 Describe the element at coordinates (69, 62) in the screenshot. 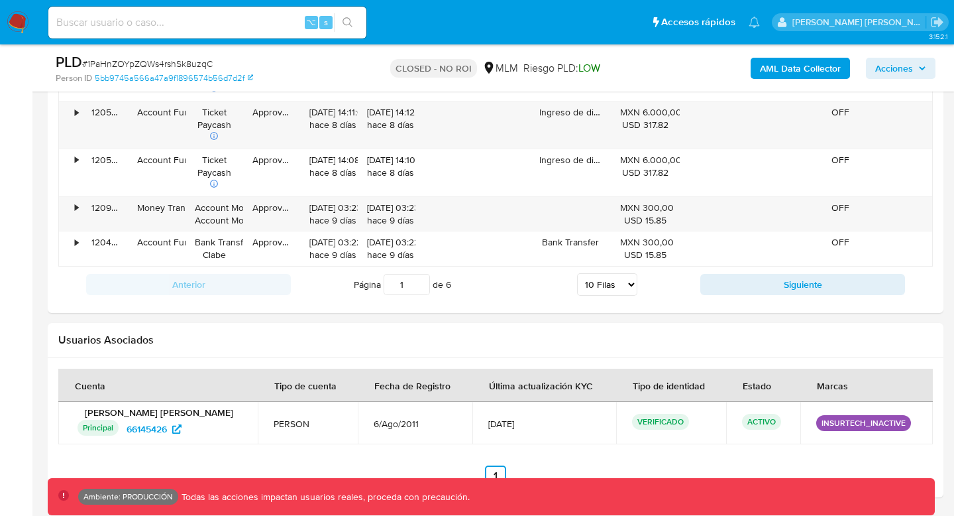

I see `b: PLD` at that location.